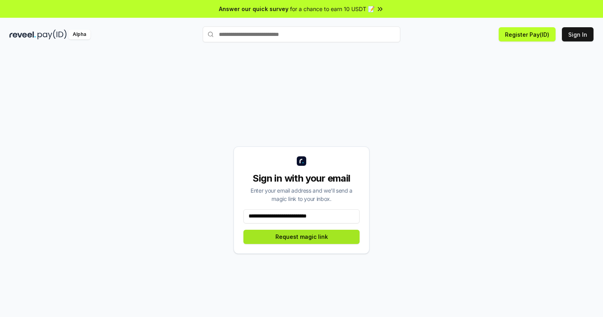 The image size is (603, 317). Describe the element at coordinates (332, 9) in the screenshot. I see `span: for a chance to earn 10 USDT 📝` at that location.